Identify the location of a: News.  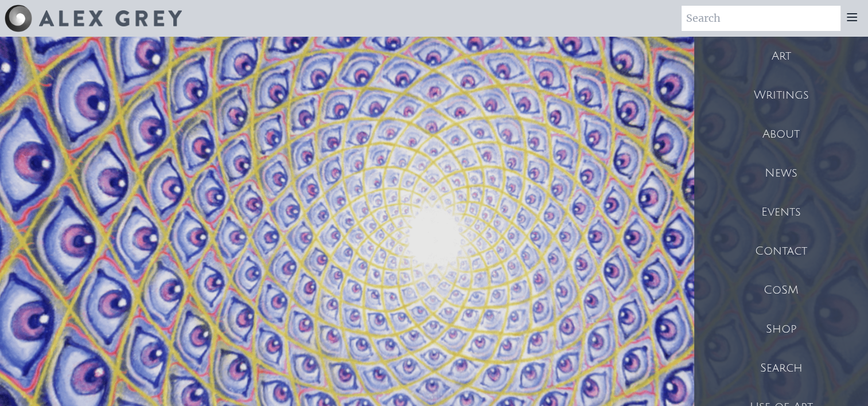
(781, 173).